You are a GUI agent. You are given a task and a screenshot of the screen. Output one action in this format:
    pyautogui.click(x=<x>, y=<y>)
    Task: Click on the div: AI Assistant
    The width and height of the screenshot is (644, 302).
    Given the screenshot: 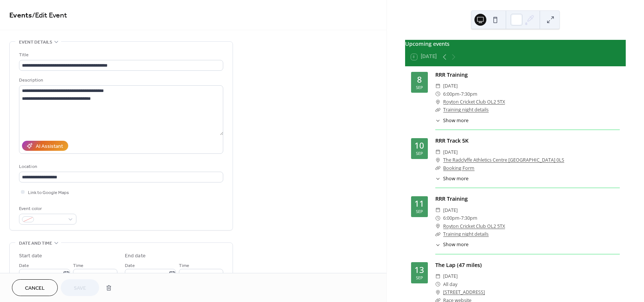 What is the action you would take?
    pyautogui.click(x=49, y=146)
    